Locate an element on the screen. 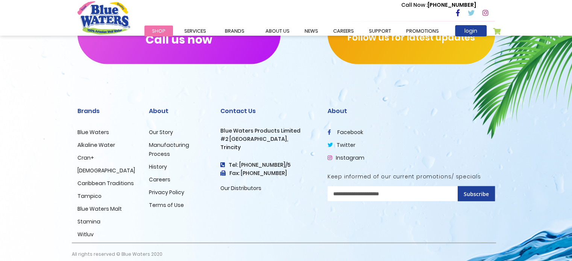 The image size is (572, 261). a: careers is located at coordinates (343, 31).